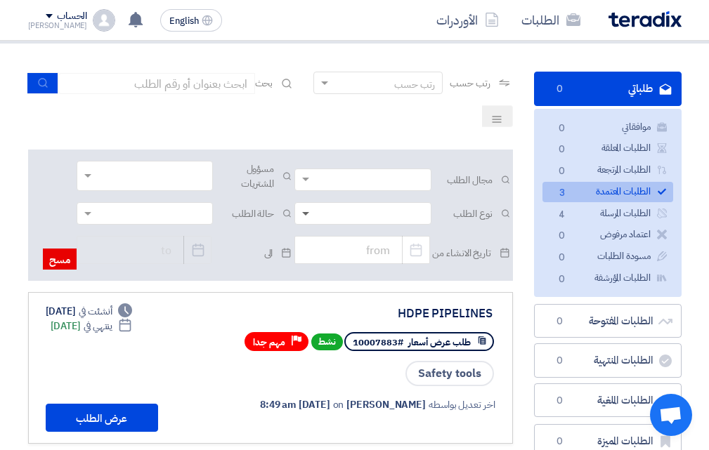 This screenshot has width=709, height=450. Describe the element at coordinates (551, 20) in the screenshot. I see `a: الطلبات` at that location.